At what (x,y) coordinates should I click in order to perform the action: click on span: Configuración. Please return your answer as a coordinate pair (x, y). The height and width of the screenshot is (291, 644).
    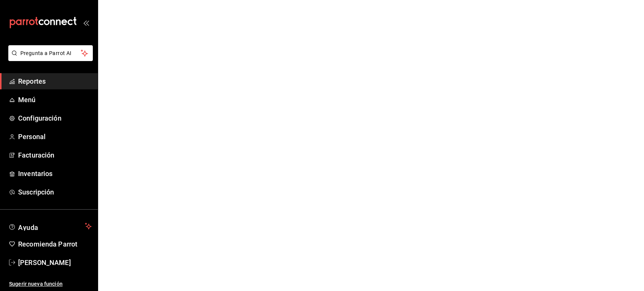
    Looking at the image, I should click on (55, 118).